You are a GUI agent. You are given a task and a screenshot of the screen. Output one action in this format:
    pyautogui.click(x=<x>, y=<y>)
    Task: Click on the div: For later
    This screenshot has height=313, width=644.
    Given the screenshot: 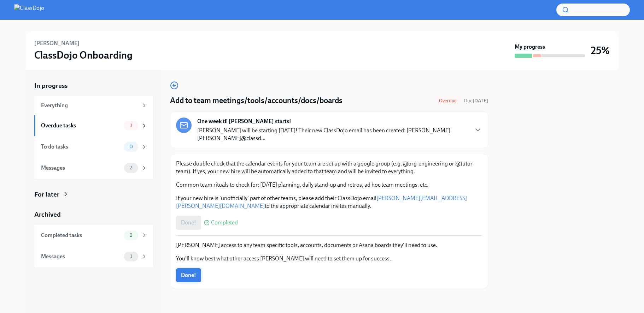 What is the action you would take?
    pyautogui.click(x=47, y=195)
    